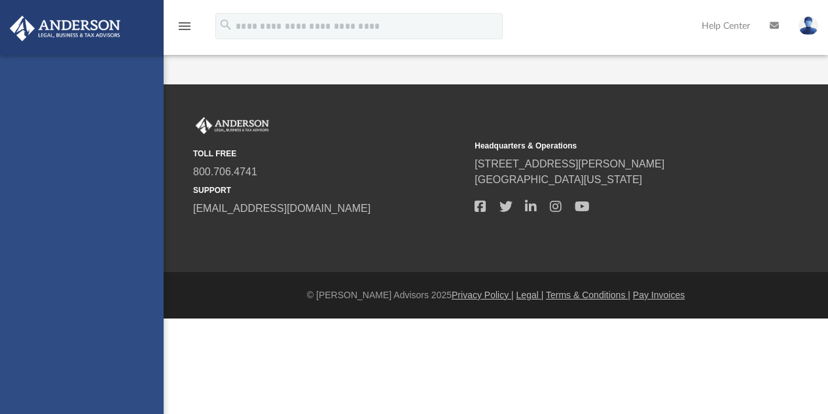 The height and width of the screenshot is (414, 828). I want to click on a: Privacy Policy |, so click(482, 295).